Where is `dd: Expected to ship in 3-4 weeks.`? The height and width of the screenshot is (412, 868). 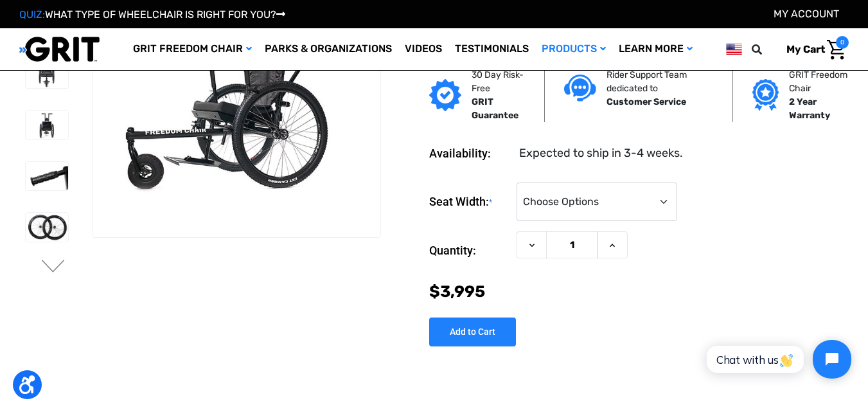 dd: Expected to ship in 3-4 weeks. is located at coordinates (601, 153).